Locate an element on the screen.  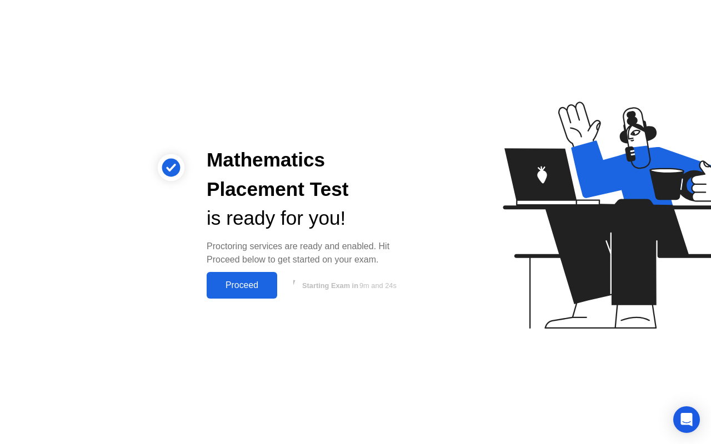
button: Proceed is located at coordinates (242, 286).